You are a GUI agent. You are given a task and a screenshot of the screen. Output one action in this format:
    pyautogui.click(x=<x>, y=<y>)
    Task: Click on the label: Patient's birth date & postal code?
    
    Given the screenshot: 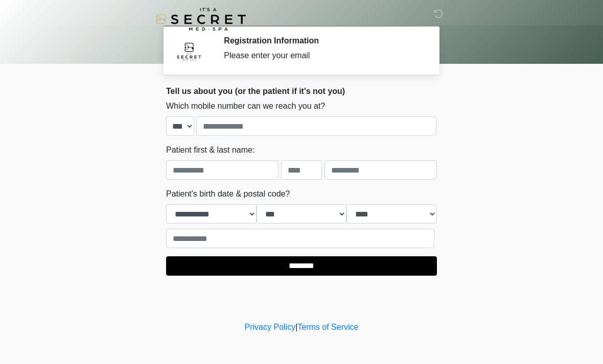 What is the action you would take?
    pyautogui.click(x=228, y=194)
    